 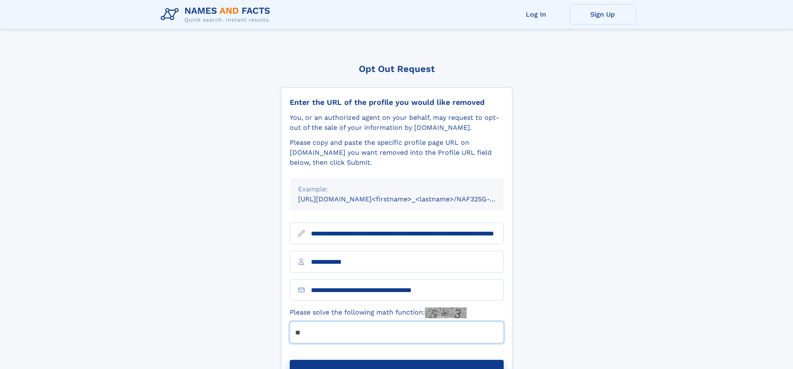 I want to click on div: Opt Out Request, so click(x=397, y=69).